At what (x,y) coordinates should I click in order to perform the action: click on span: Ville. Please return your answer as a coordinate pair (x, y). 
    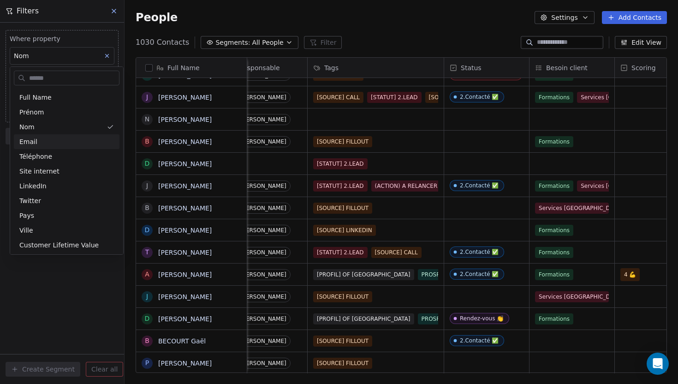
    Looking at the image, I should click on (26, 230).